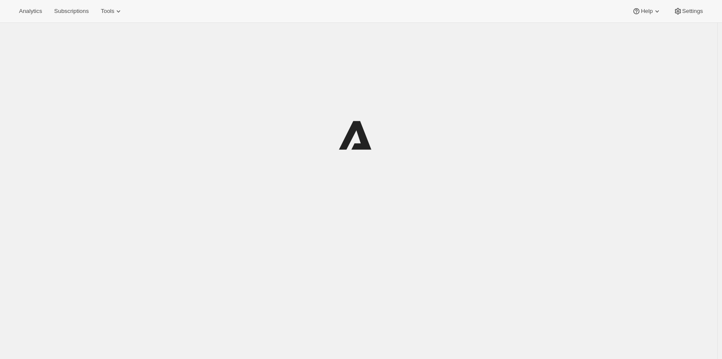  Describe the element at coordinates (71, 11) in the screenshot. I see `span: Subscriptions` at that location.